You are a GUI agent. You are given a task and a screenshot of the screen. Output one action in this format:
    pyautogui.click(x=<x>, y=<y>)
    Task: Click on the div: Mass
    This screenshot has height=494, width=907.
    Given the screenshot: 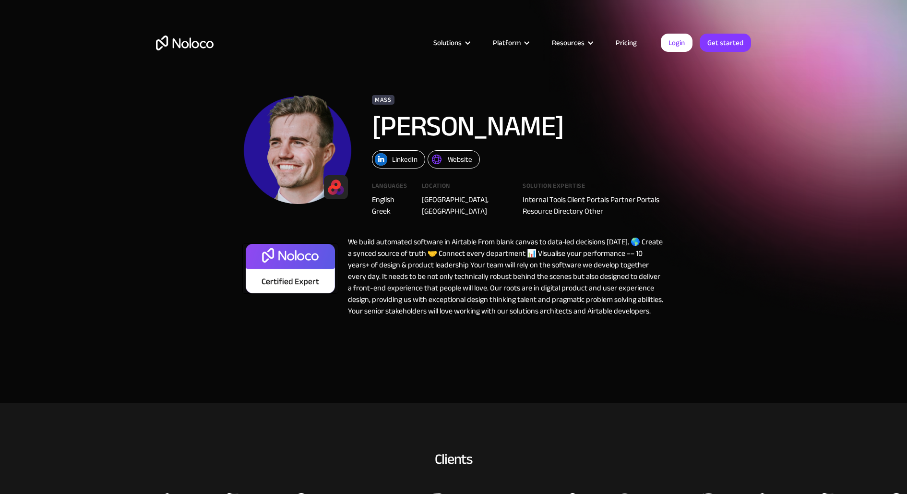 What is the action you would take?
    pyautogui.click(x=383, y=100)
    